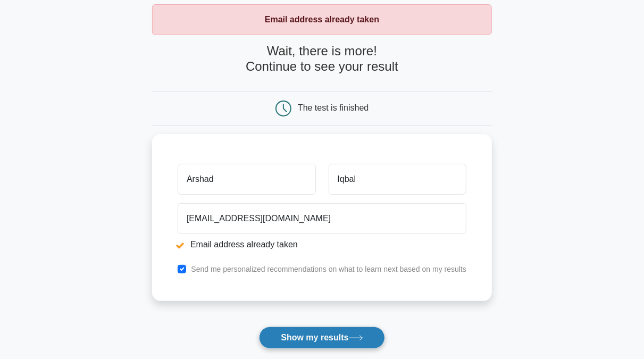 The height and width of the screenshot is (359, 644). What do you see at coordinates (397, 179) in the screenshot?
I see `input: Last name` at bounding box center [397, 179].